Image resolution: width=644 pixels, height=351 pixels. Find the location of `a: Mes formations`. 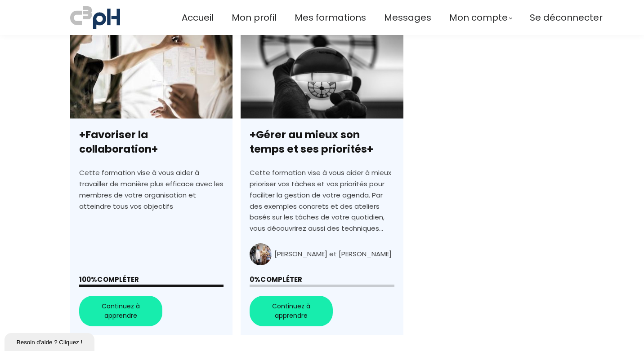

a: Mes formations is located at coordinates (330, 17).